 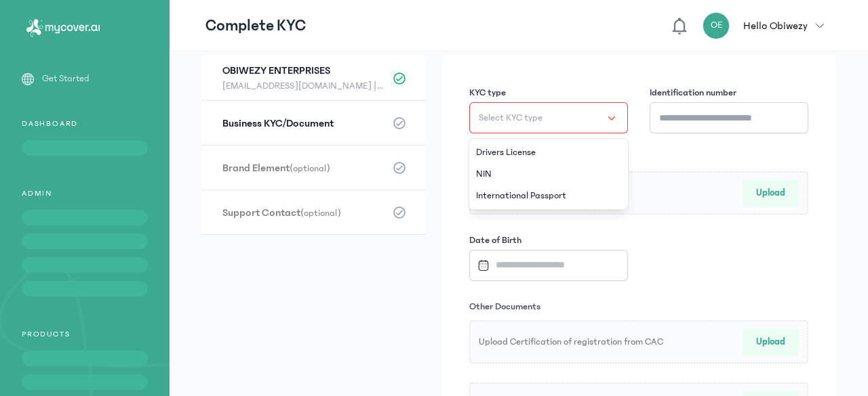 What do you see at coordinates (483, 174) in the screenshot?
I see `span: NIN` at bounding box center [483, 174].